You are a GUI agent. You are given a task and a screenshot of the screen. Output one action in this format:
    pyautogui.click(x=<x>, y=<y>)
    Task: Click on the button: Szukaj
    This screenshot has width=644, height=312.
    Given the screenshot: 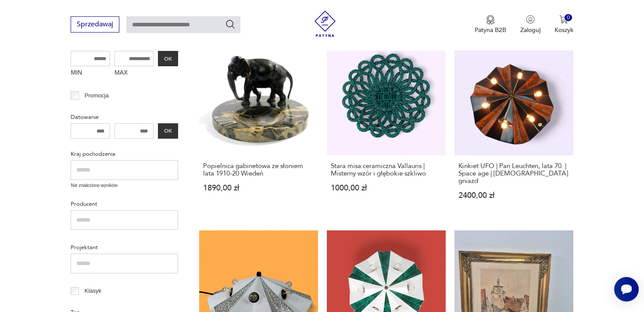 What is the action you would take?
    pyautogui.click(x=230, y=24)
    